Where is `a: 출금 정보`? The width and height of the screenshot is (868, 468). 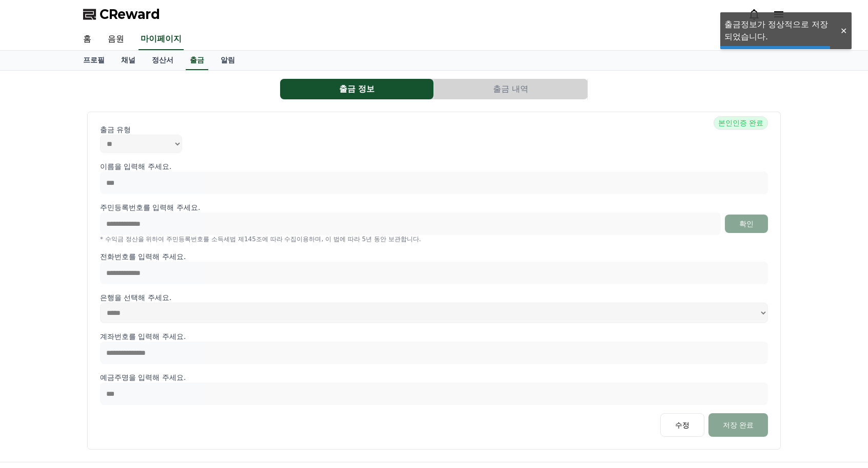
a: 출금 정보 is located at coordinates (357, 89).